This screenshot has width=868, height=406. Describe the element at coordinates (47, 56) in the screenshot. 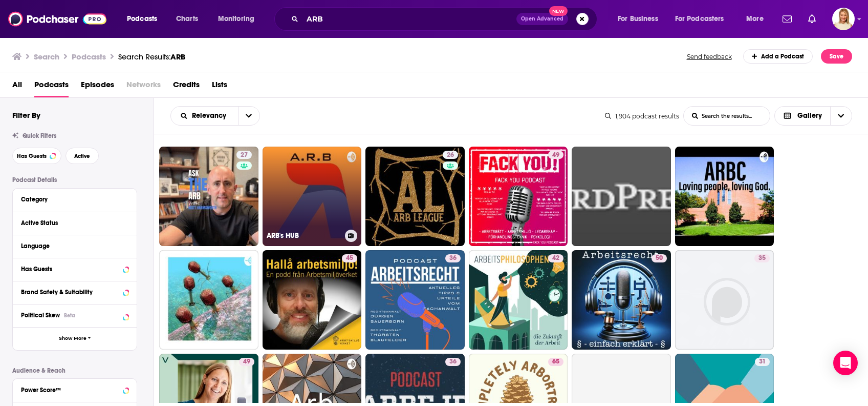

I see `h3: Search` at that location.